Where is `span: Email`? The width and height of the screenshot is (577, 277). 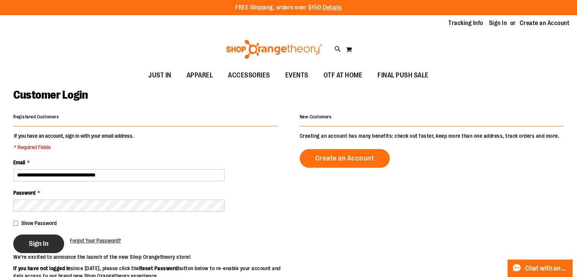
span: Email is located at coordinates (19, 162).